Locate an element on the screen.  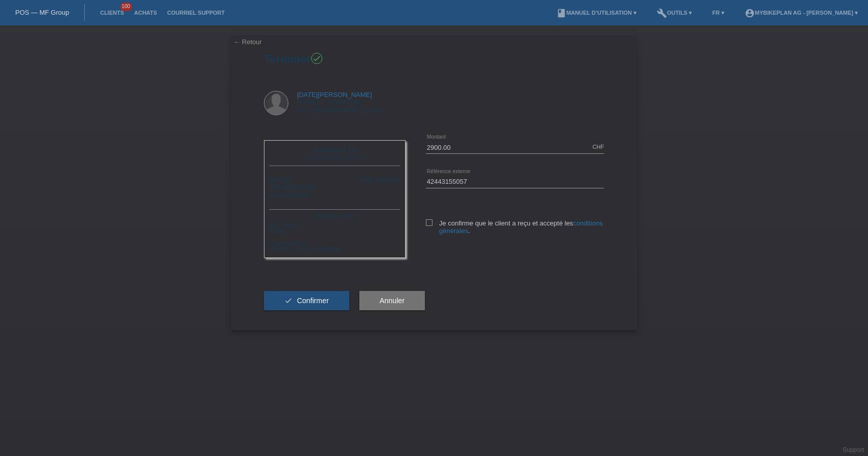
a: ← Retour is located at coordinates (248, 42).